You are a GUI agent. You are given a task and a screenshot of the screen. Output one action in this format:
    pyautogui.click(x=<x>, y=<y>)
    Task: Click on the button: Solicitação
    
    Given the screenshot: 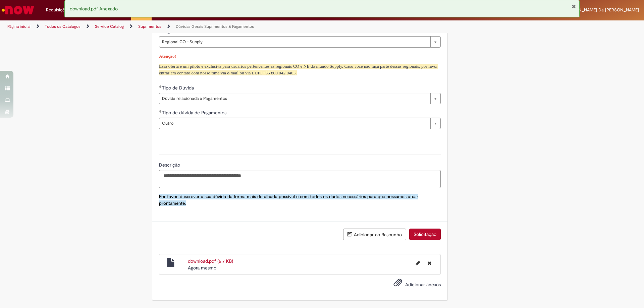 What is the action you would take?
    pyautogui.click(x=425, y=234)
    